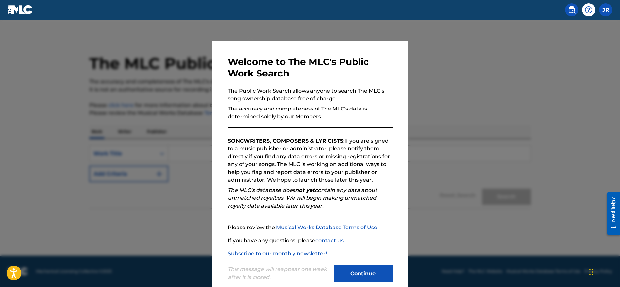 The width and height of the screenshot is (620, 287). Describe the element at coordinates (277, 253) in the screenshot. I see `a: Subscribe to our monthly newsletter!` at that location.